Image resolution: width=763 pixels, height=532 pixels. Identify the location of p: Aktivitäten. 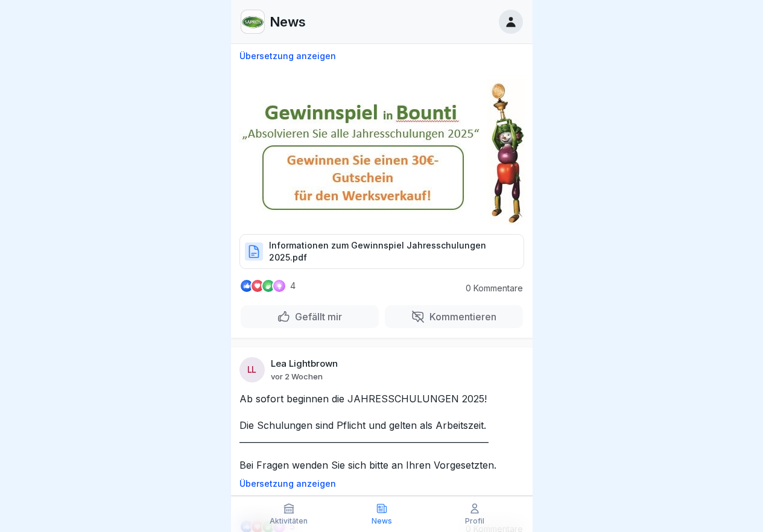
(289, 522).